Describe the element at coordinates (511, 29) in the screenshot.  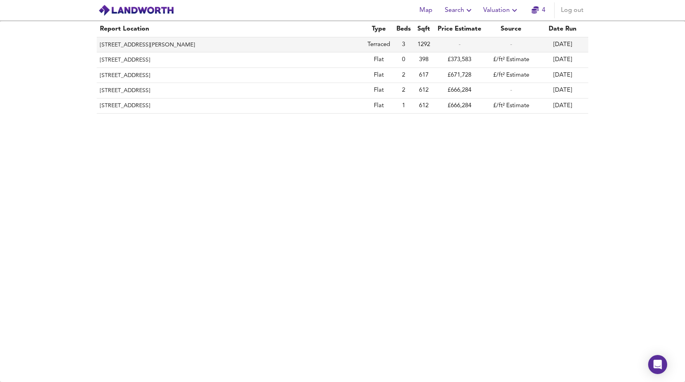
I see `div: Source` at that location.